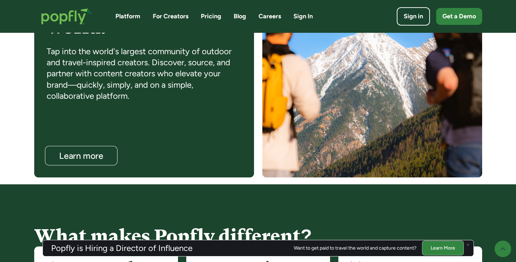 This screenshot has width=516, height=262. I want to click on a: Learn More, so click(443, 248).